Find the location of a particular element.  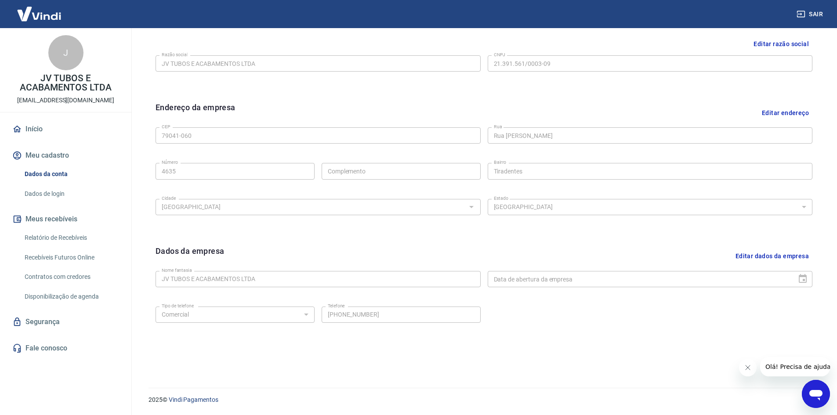

h6: Dados da empresa is located at coordinates (190, 256).